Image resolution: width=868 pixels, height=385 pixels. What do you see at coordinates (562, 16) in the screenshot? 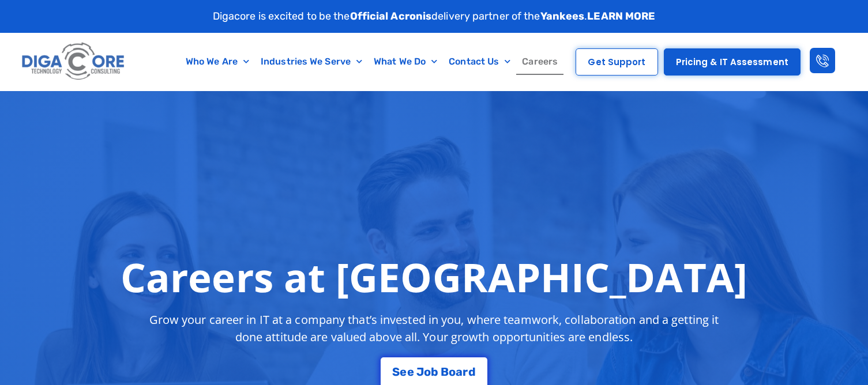
I see `strong: Yankees` at bounding box center [562, 16].